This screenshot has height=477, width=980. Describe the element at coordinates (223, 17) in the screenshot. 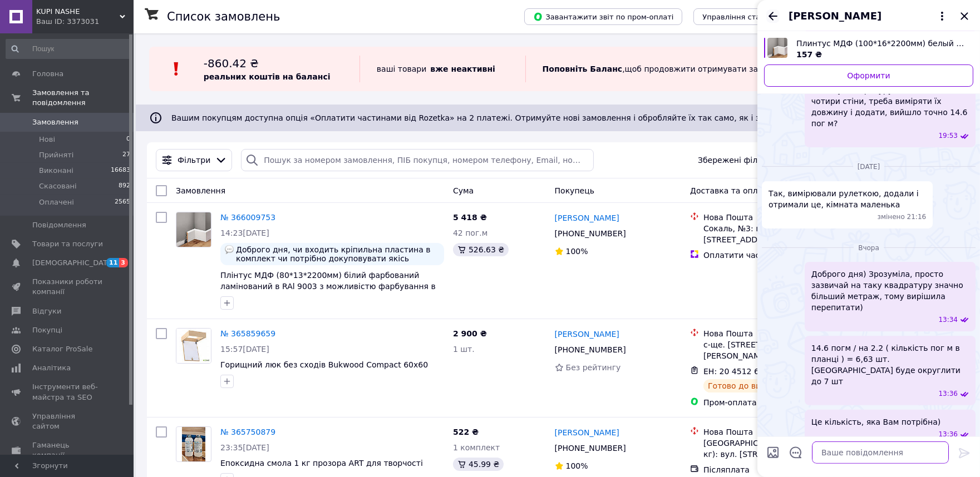

I see `h1: Список замовлень` at that location.